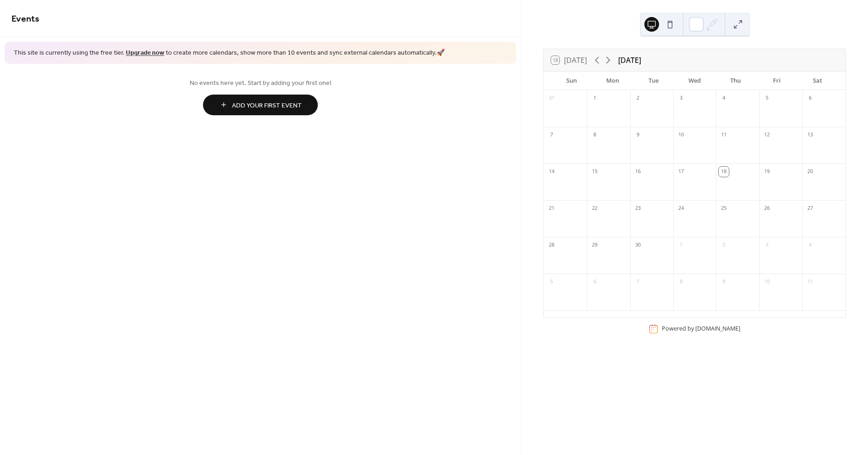  What do you see at coordinates (25, 19) in the screenshot?
I see `span: Events` at bounding box center [25, 19].